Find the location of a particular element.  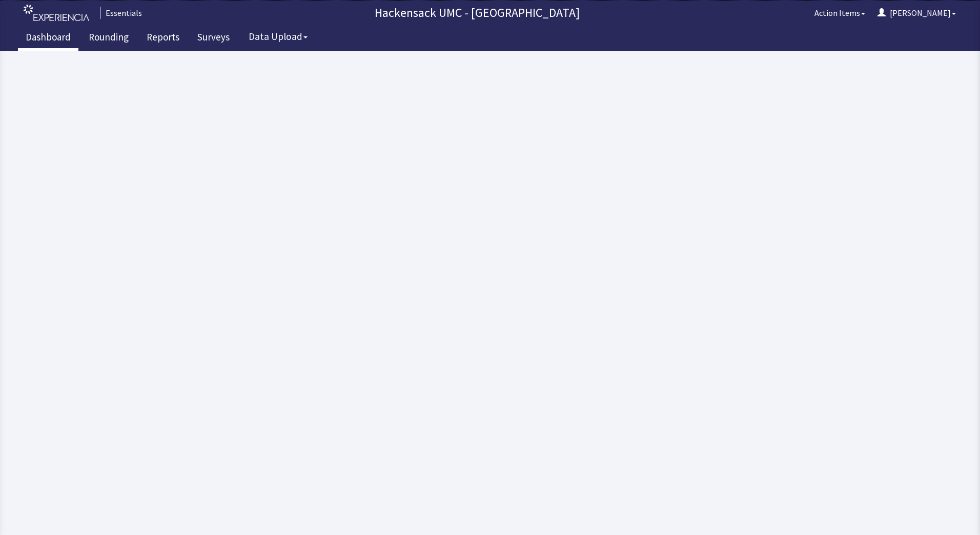

a: Rounding is located at coordinates (109, 38).